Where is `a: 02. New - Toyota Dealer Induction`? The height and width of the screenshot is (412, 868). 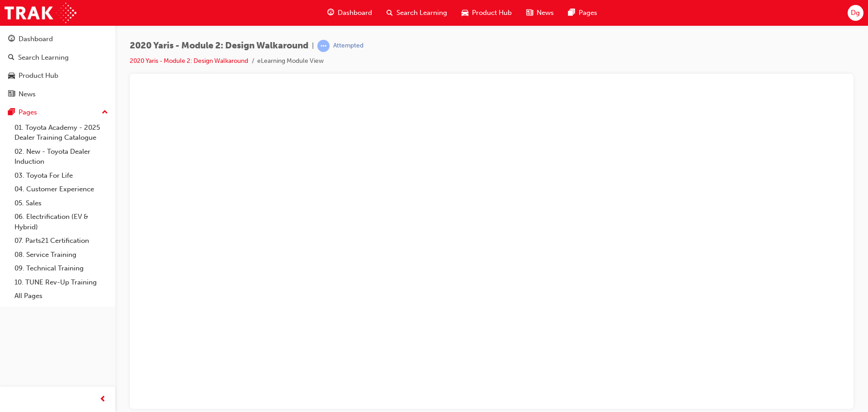
a: 02. New - Toyota Dealer Induction is located at coordinates (61, 156).